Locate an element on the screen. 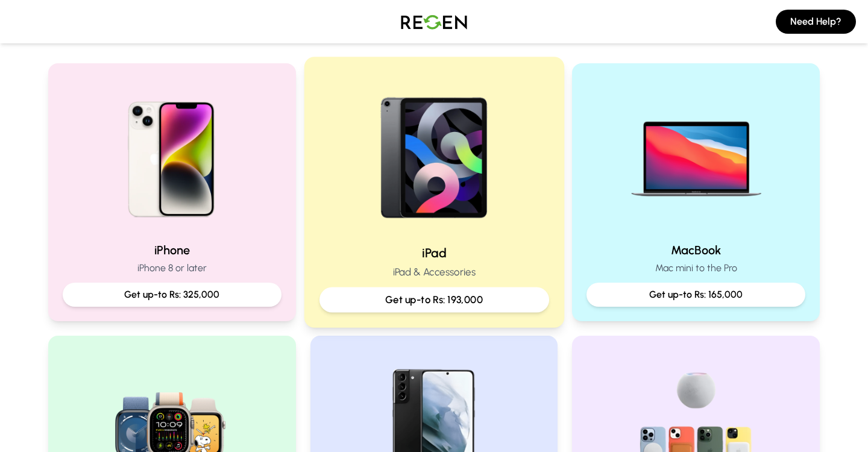 This screenshot has width=868, height=452. h2: iPhone is located at coordinates (172, 250).